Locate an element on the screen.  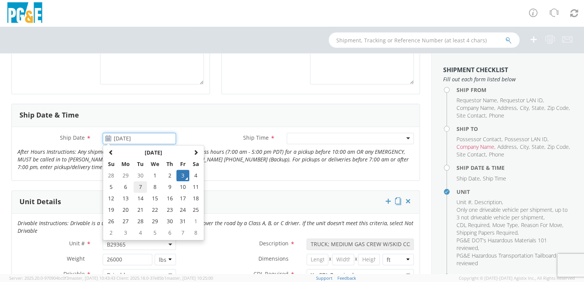
h4: Ship From is located at coordinates (515, 90).